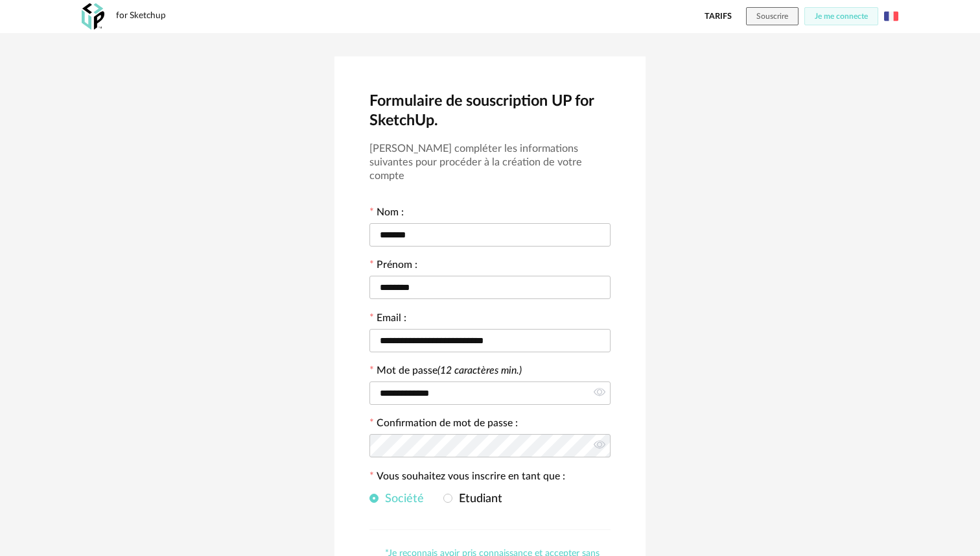 The width and height of the screenshot is (980, 556). What do you see at coordinates (842, 16) in the screenshot?
I see `span: Je me connecte` at bounding box center [842, 16].